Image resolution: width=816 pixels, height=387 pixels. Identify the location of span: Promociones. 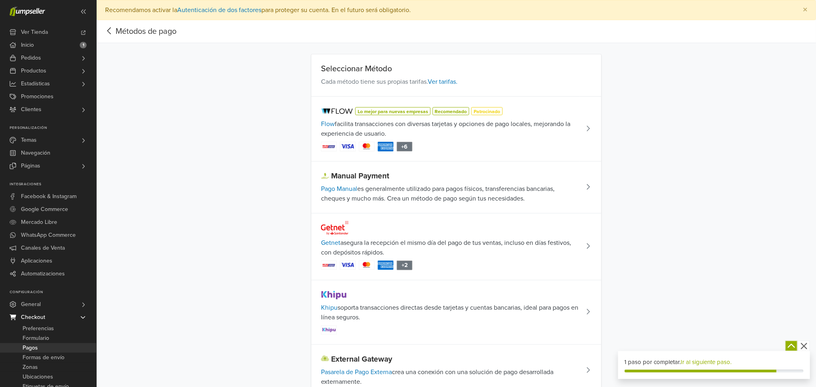
(37, 97).